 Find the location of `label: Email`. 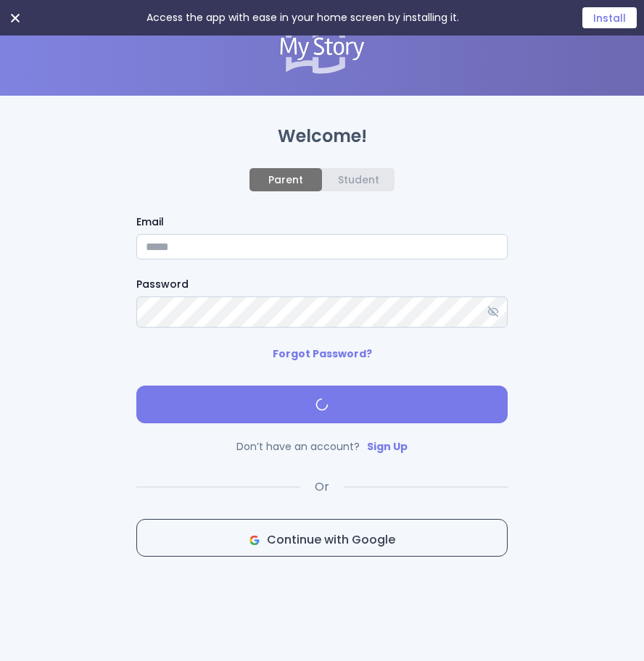

label: Email is located at coordinates (322, 222).